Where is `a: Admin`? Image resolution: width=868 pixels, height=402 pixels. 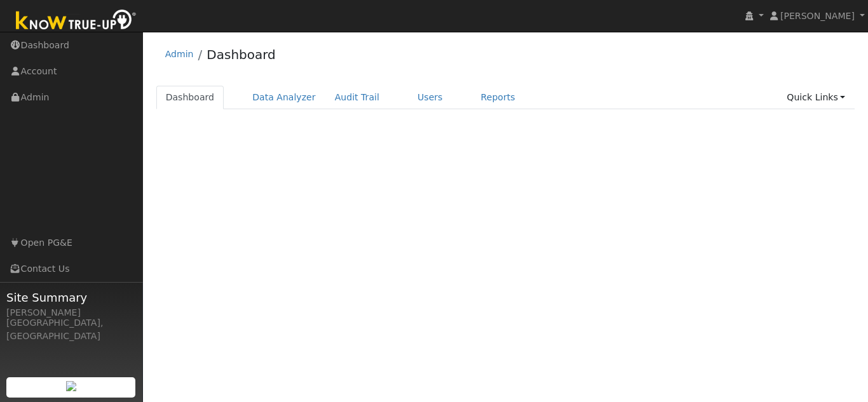 a: Admin is located at coordinates (179, 54).